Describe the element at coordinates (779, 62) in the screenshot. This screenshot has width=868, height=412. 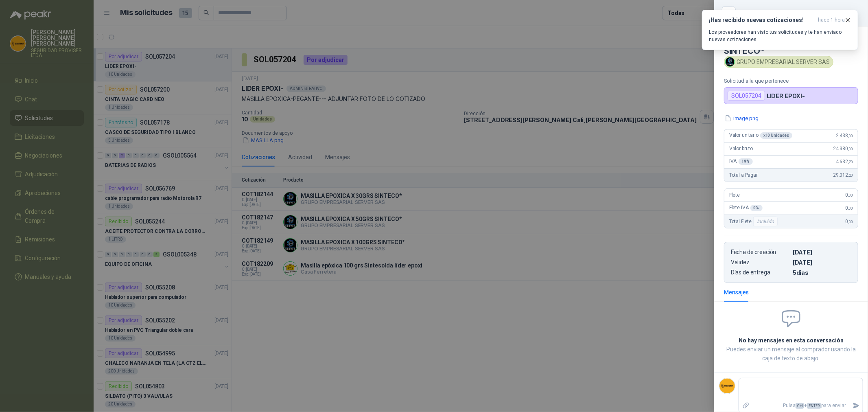
I see `div: GRUPO EMPRESARIAL SERVER SAS` at that location.